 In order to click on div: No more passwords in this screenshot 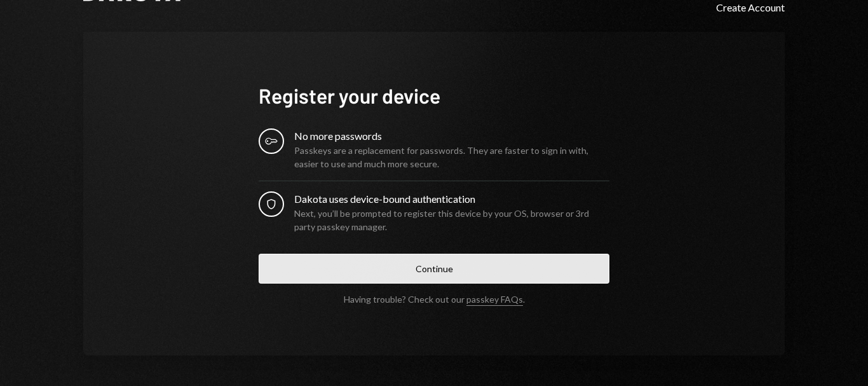, I will do `click(452, 136)`.